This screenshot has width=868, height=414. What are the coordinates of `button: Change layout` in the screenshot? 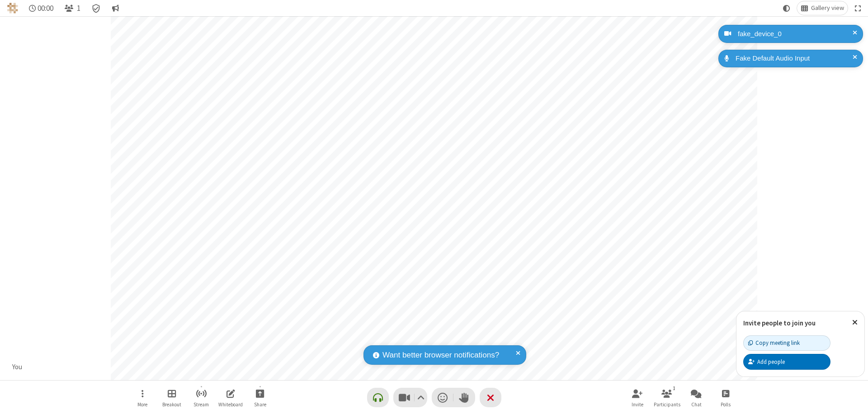 It's located at (822, 8).